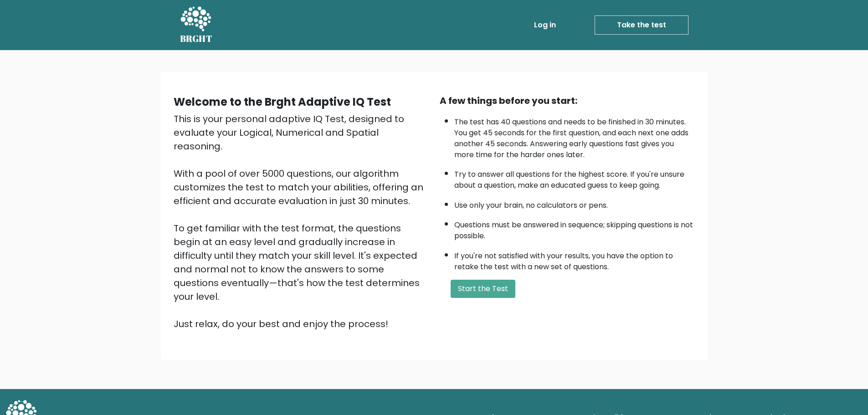  I want to click on li: Try to answer all questions for the highest score. If you're unsure about a question, make an edu..., so click(575, 177).